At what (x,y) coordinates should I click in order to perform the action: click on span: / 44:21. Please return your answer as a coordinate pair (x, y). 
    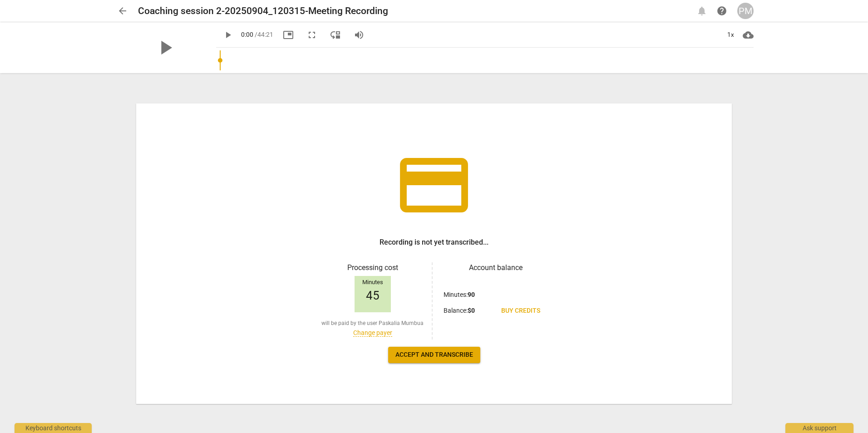
    Looking at the image, I should click on (264, 35).